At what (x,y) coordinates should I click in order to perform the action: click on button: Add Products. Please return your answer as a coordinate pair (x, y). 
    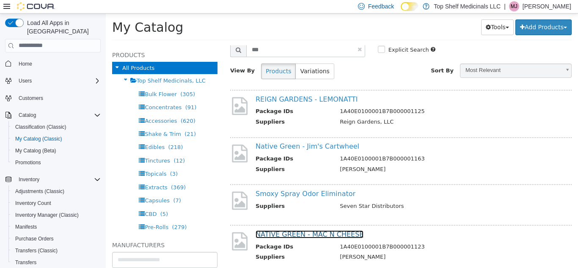
    Looking at the image, I should click on (437, 14).